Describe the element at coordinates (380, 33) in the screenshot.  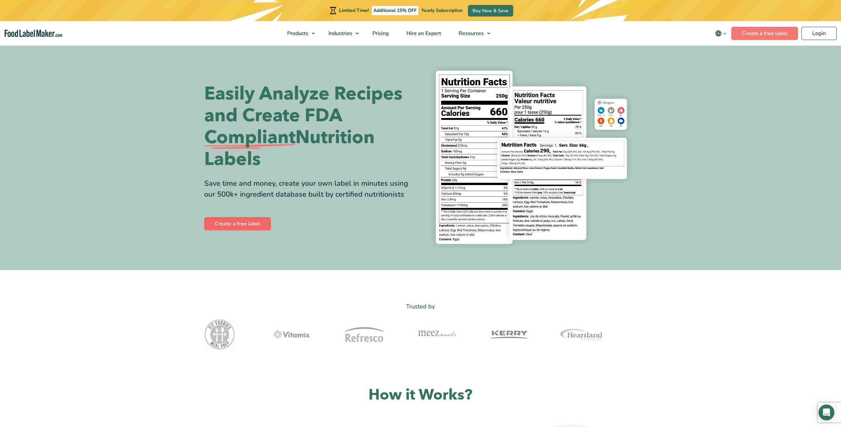
I see `a: Pricing` at that location.